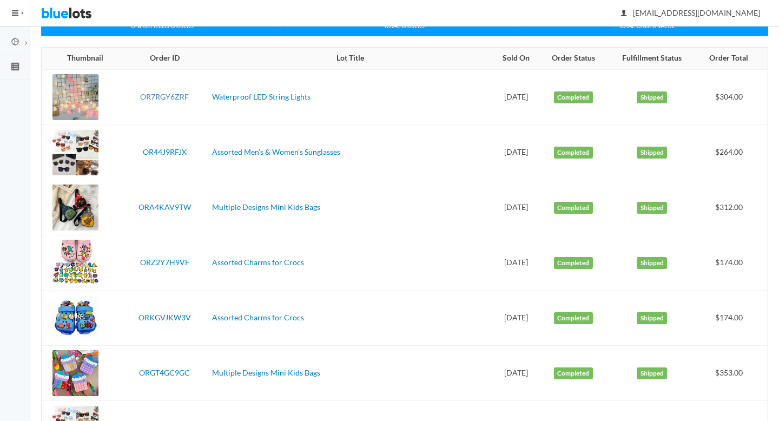  What do you see at coordinates (732, 58) in the screenshot?
I see `th: Order Total` at bounding box center [732, 58].